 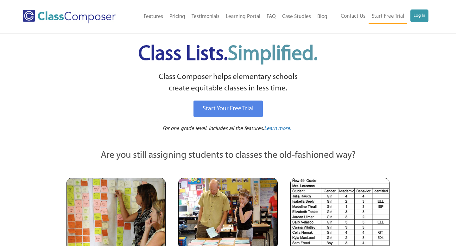 I want to click on a: Blog, so click(x=322, y=17).